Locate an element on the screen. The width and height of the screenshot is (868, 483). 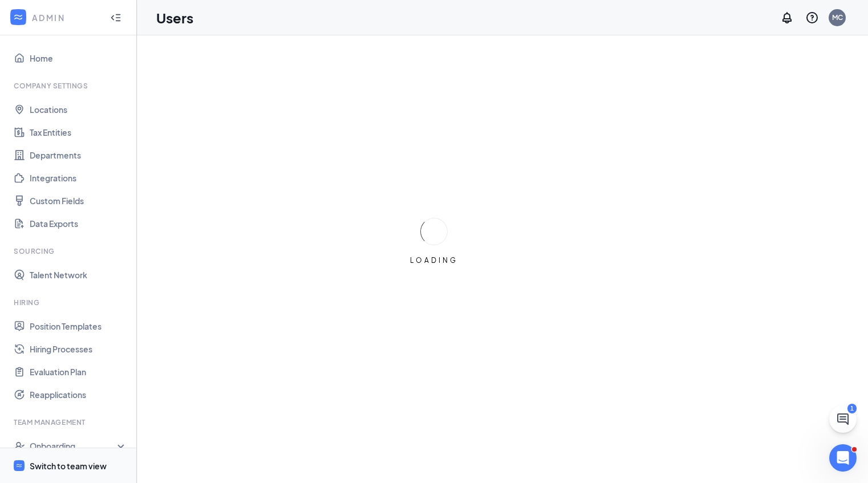
h1: Users is located at coordinates (174, 17).